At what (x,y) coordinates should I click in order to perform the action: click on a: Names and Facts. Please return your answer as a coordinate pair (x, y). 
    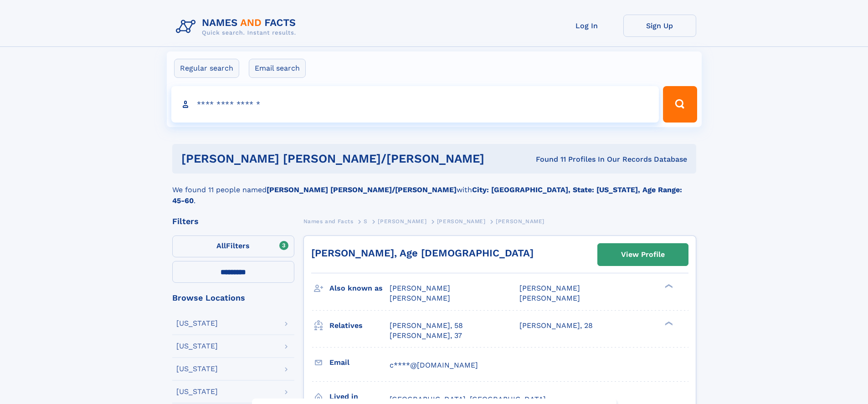
    Looking at the image, I should click on (328, 221).